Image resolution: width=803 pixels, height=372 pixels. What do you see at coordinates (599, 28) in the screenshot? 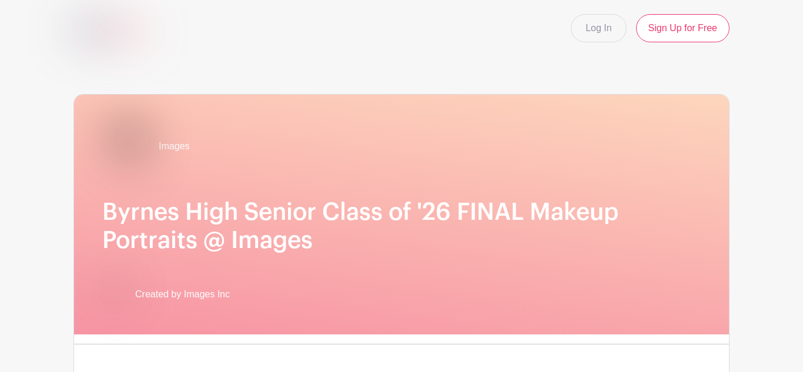
I see `a: Log In` at bounding box center [599, 28].